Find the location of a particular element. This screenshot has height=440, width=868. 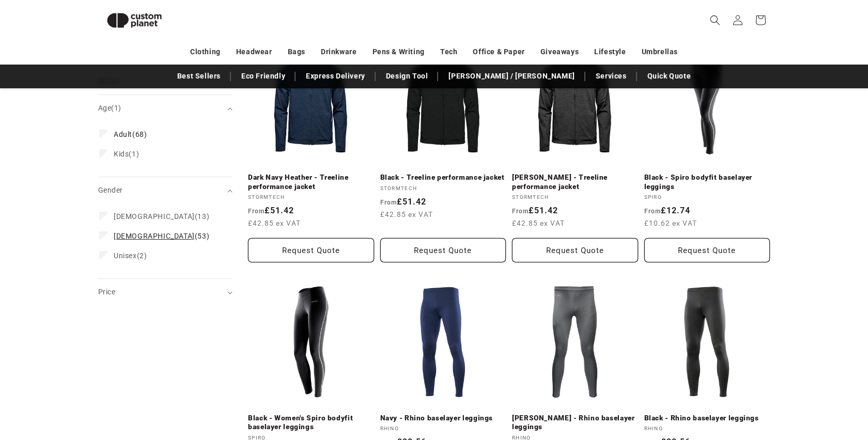

div: Chat Widget is located at coordinates (779, 384).